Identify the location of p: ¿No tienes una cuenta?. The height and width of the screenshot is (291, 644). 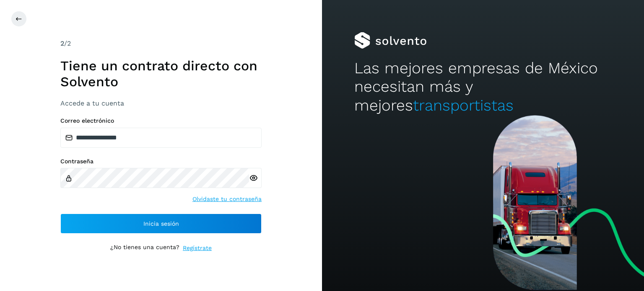
(145, 248).